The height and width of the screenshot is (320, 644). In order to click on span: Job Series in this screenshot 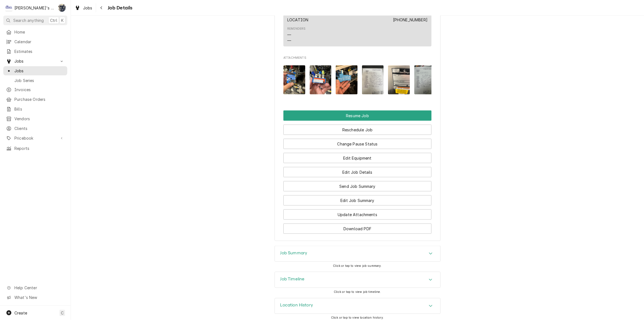, I will do `click(39, 80)`.